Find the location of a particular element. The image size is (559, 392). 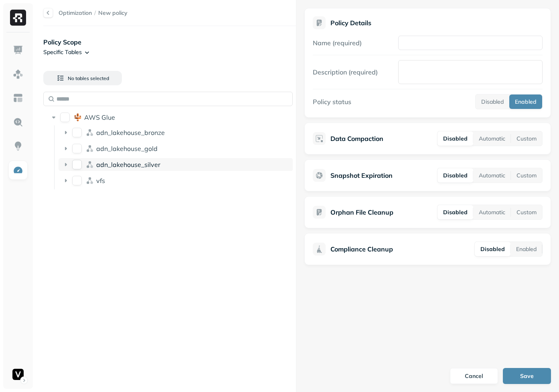

p: adn_lakehouse_silver is located at coordinates (128, 164).